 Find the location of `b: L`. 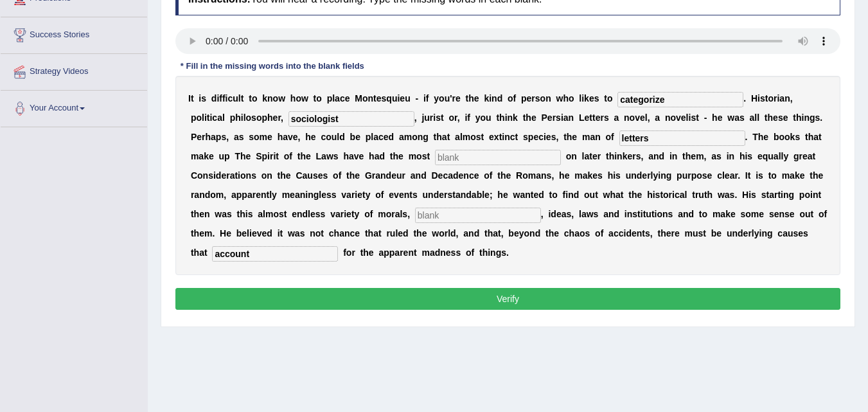

b: L is located at coordinates (581, 118).